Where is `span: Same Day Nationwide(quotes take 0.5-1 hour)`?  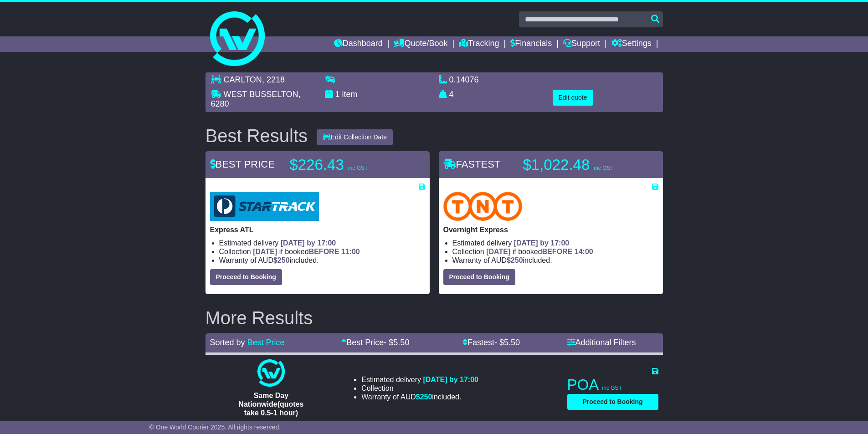
span: Same Day Nationwide(quotes take 0.5-1 hour) is located at coordinates (270, 404).